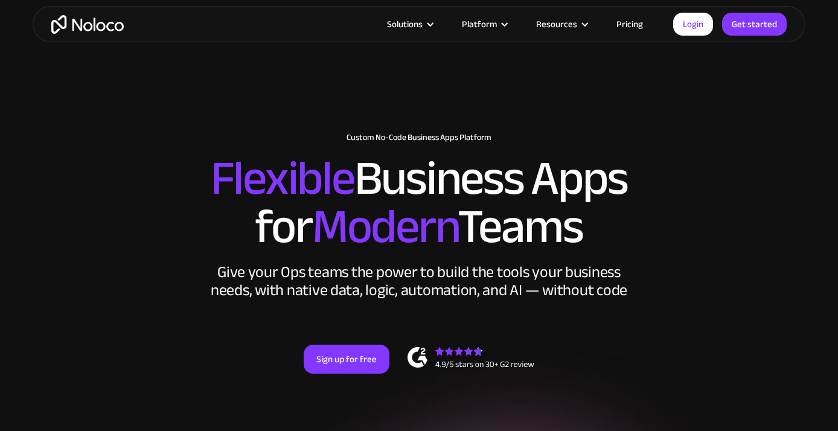 This screenshot has width=838, height=431. Describe the element at coordinates (88, 24) in the screenshot. I see `a: home` at that location.